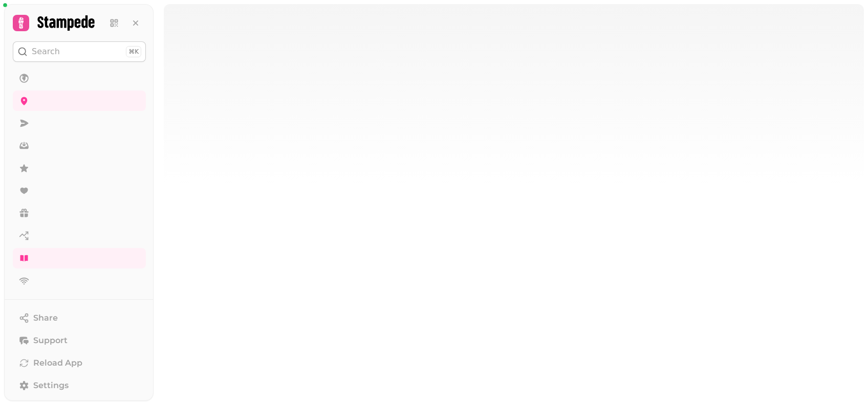  Describe the element at coordinates (46, 318) in the screenshot. I see `span: Share` at that location.